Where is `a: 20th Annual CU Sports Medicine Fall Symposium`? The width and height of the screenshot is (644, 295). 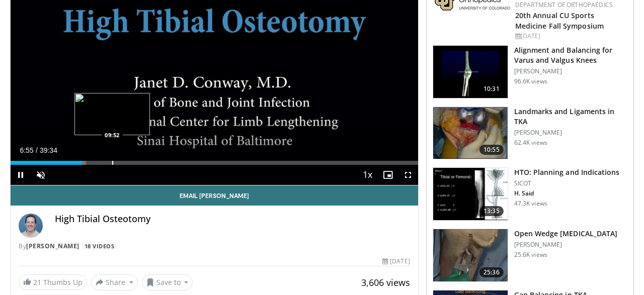 a: 20th Annual CU Sports Medicine Fall Symposium is located at coordinates (559, 21).